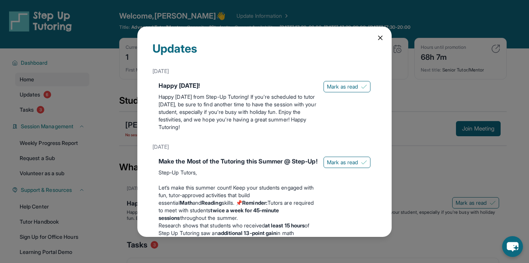 The height and width of the screenshot is (263, 529). Describe the element at coordinates (219, 214) in the screenshot. I see `strong: twice a week for 45-minute sessions` at that location.